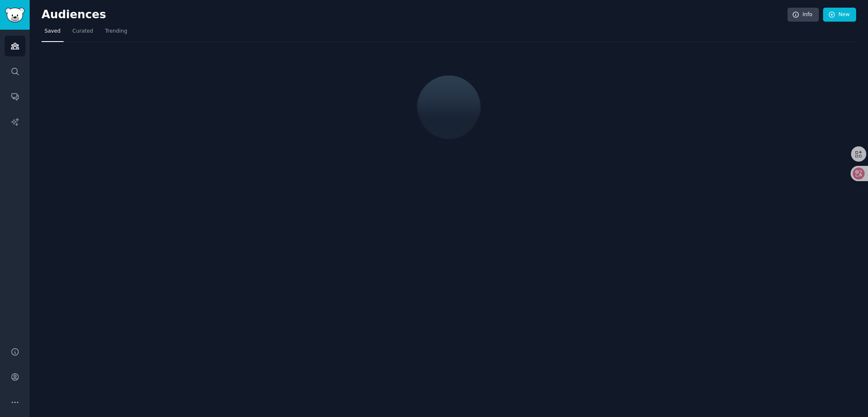 This screenshot has width=868, height=417. What do you see at coordinates (414, 15) in the screenshot?
I see `h2: Audiences` at bounding box center [414, 15].